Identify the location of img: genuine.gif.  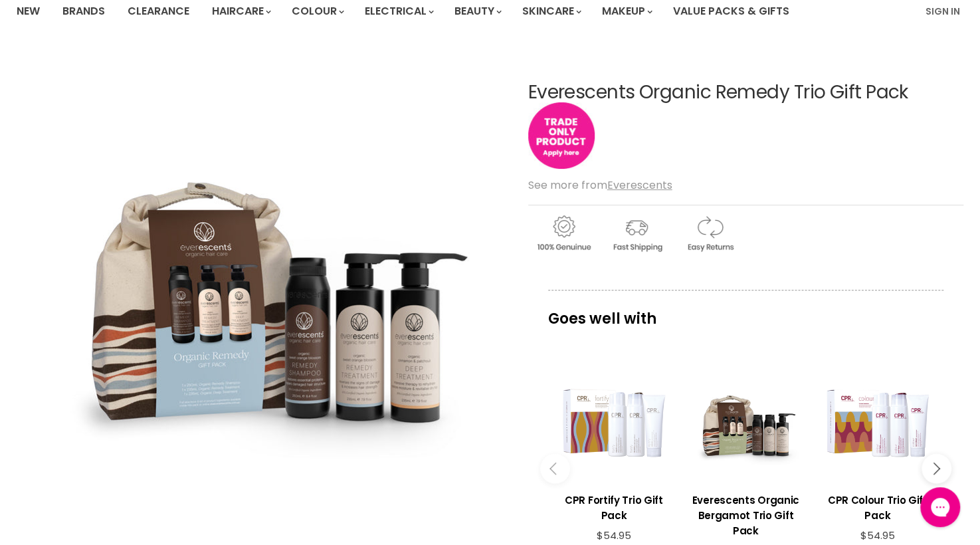
(564, 233).